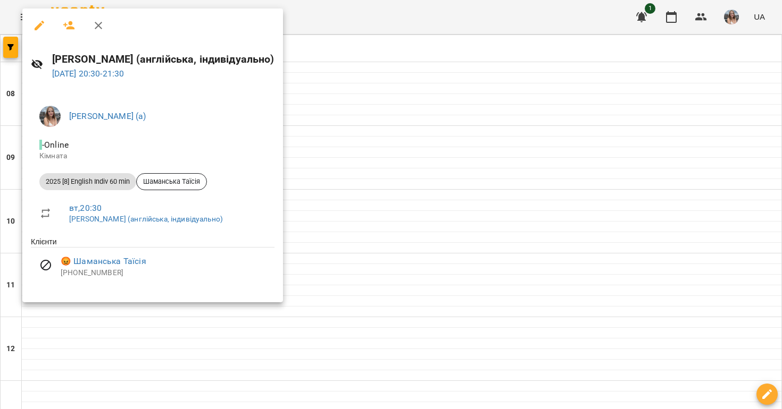  I want to click on span: - Online, so click(55, 145).